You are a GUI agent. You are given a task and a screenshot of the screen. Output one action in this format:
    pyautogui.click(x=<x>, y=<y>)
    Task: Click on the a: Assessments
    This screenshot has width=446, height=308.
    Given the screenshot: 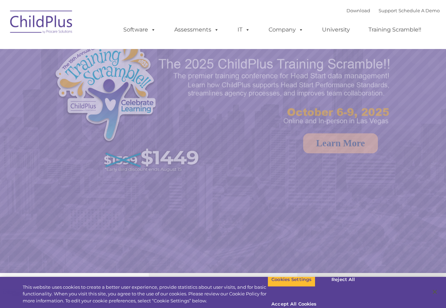 What is the action you would take?
    pyautogui.click(x=197, y=30)
    